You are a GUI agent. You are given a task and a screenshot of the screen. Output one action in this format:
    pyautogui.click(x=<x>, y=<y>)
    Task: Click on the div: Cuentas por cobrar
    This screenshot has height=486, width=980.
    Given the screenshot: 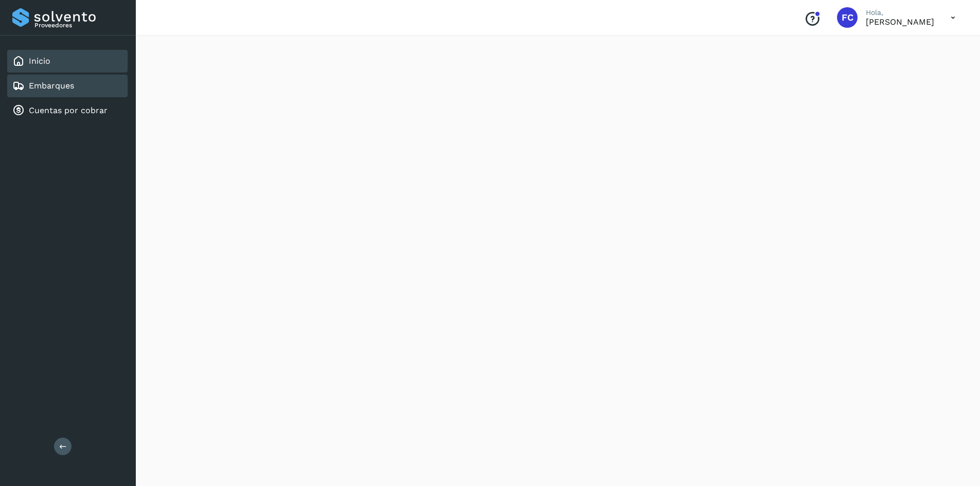 What is the action you would take?
    pyautogui.click(x=68, y=110)
    